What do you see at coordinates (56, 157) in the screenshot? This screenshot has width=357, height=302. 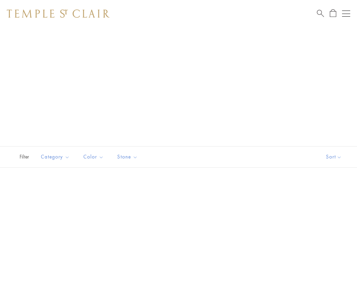 I see `span: Category` at bounding box center [56, 157].